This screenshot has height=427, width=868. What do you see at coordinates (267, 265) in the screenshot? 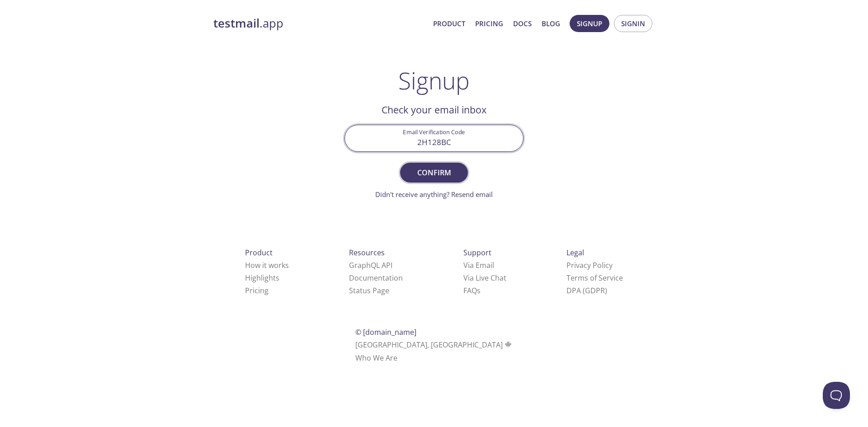
I see `a: How it works` at bounding box center [267, 265].